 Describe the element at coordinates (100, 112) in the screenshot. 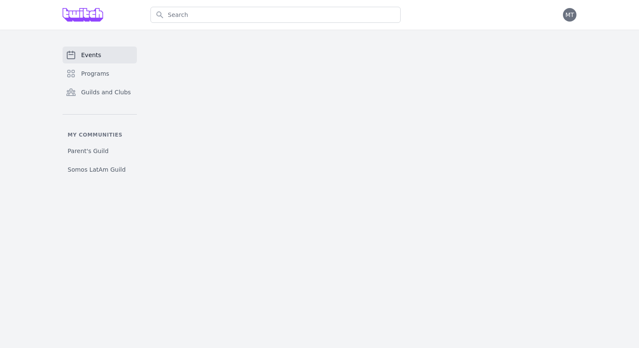

I see `nav: Sidebar` at that location.